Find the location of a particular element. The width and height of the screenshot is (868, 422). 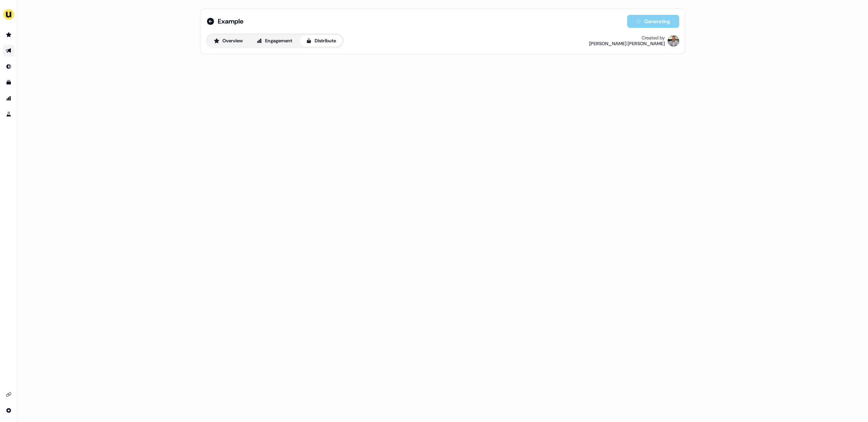

a: Go to outbound experience is located at coordinates (9, 50).